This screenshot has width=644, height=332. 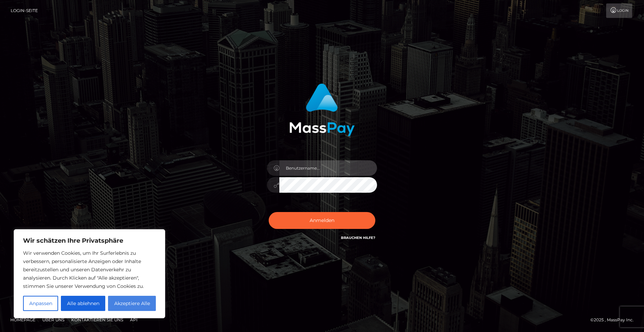 I want to click on a: Homepage, so click(x=23, y=320).